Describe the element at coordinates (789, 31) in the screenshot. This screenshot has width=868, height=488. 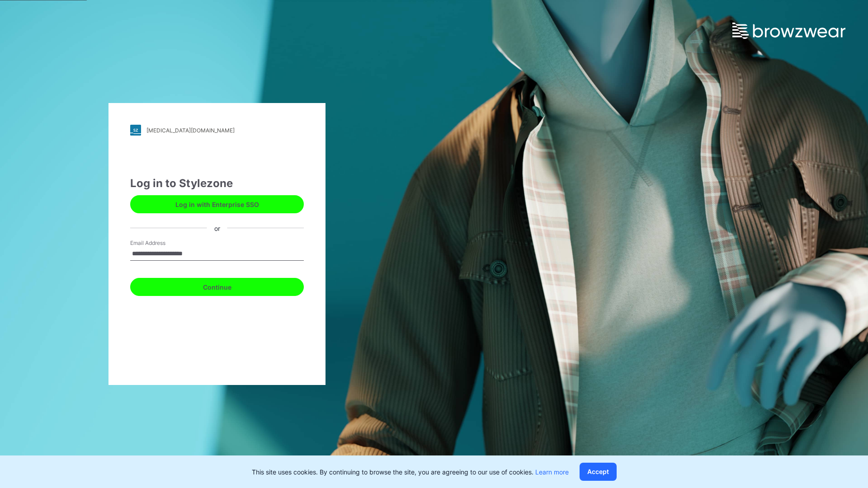
I see `img: browzwear-logo.e42bd6dac1945053ebaf764b6aa21510.svg` at that location.